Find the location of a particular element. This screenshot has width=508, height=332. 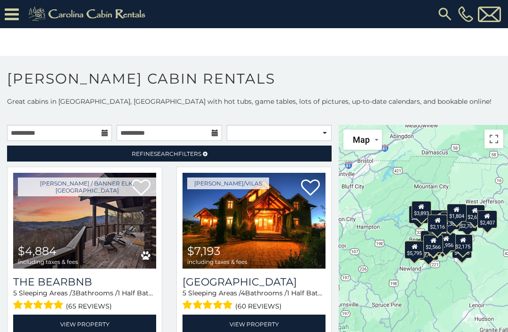

div: $1,956 is located at coordinates (446, 242).